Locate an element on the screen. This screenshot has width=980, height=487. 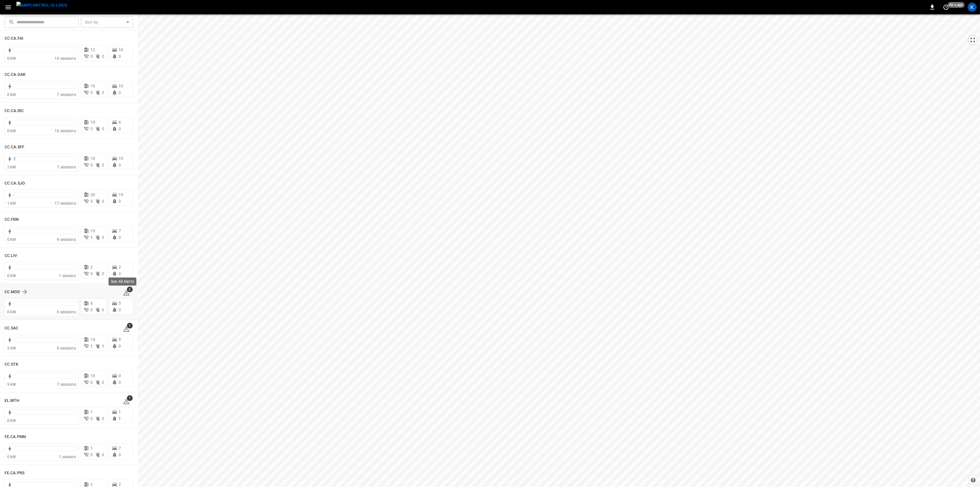
img: ampcontrol.io logo is located at coordinates (41, 6).